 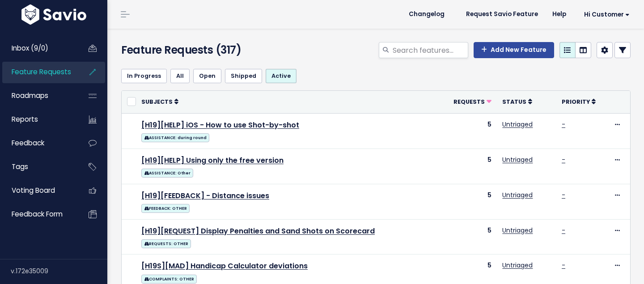 I want to click on span: Subjects, so click(x=157, y=102).